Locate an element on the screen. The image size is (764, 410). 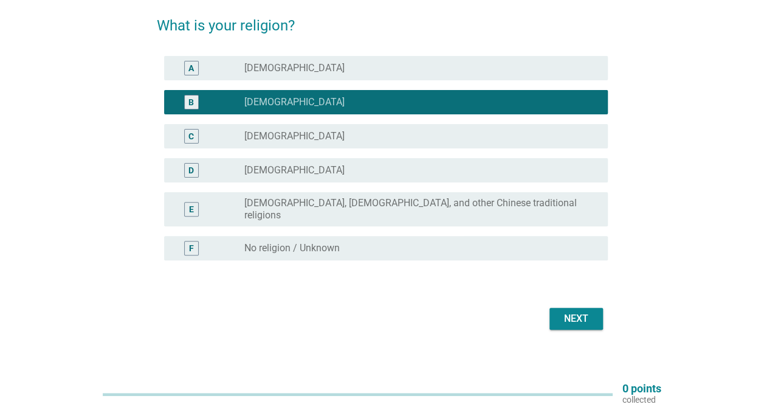
p: 0 points is located at coordinates (642, 389).